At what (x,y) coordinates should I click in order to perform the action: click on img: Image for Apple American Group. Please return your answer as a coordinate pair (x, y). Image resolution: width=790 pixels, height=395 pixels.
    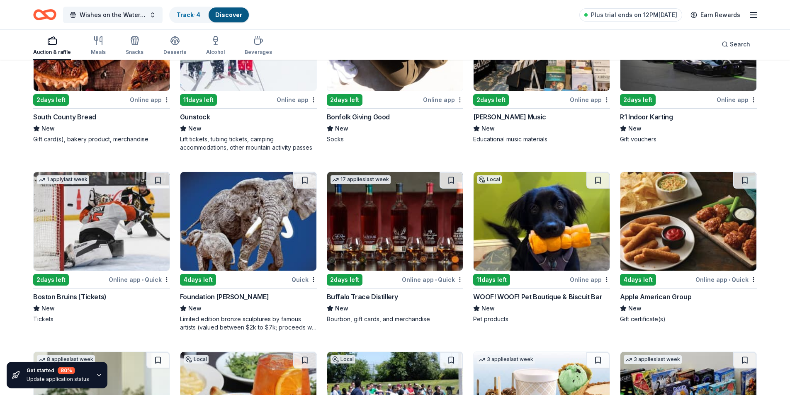
    Looking at the image, I should click on (689, 221).